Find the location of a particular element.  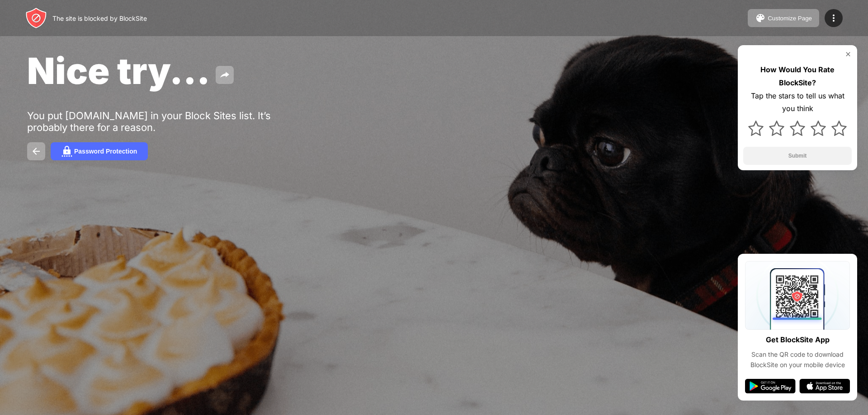

div: Customize Page is located at coordinates (790, 18).